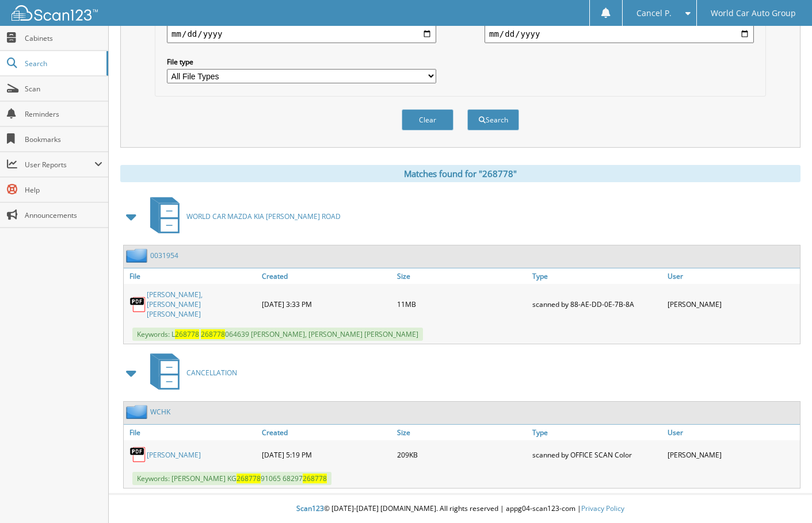 The height and width of the screenshot is (523, 812). I want to click on a: Privacy Policy, so click(603, 508).